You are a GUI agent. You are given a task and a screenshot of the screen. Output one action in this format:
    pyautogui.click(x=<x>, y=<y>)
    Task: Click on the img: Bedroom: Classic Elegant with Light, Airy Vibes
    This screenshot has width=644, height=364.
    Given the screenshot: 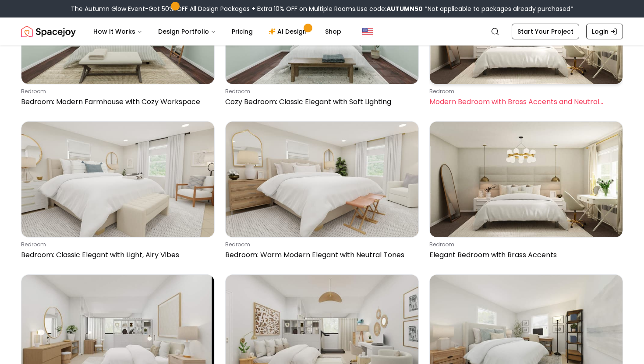 What is the action you would take?
    pyautogui.click(x=118, y=180)
    